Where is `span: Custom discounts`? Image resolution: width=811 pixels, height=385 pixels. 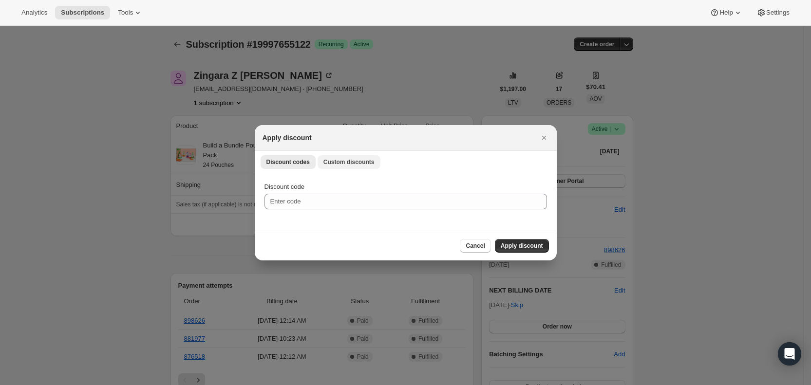 span: Custom discounts is located at coordinates (349, 162).